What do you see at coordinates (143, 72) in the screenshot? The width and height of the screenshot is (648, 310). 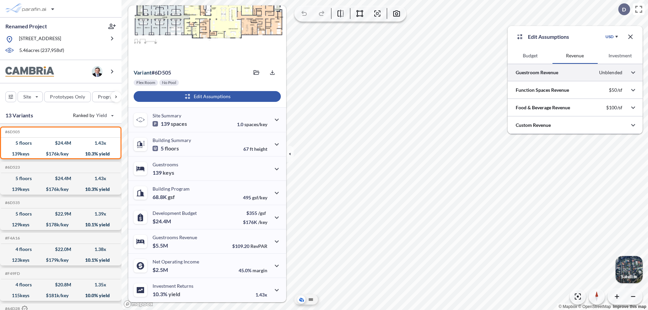 I see `span: Variant` at bounding box center [143, 72].